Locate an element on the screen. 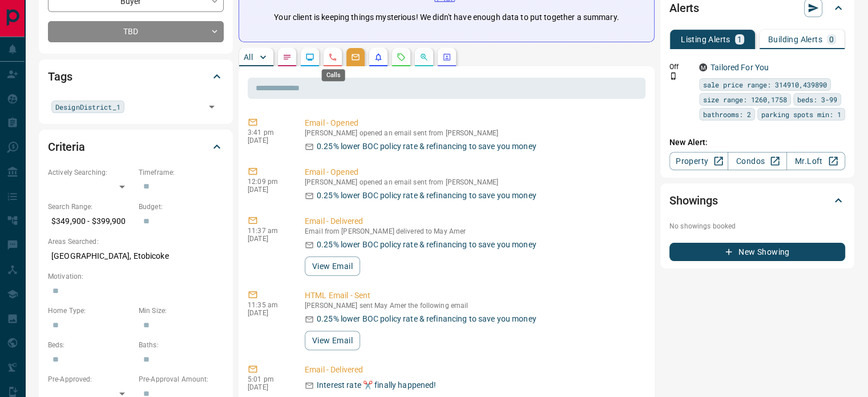  svg: Opportunities is located at coordinates (424, 57).